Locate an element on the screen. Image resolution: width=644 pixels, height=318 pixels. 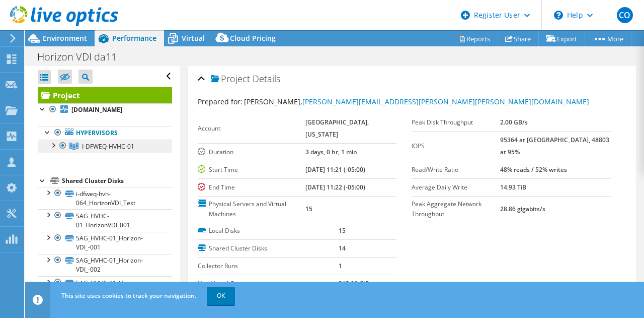
div: Shared Cluster Disks is located at coordinates (116, 181).